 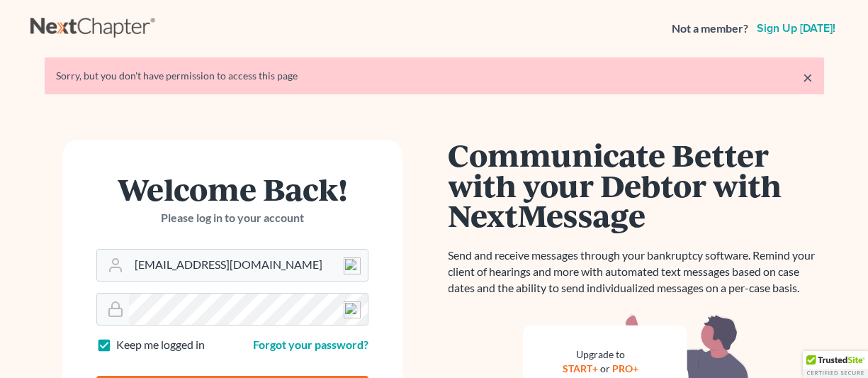 I want to click on h1: Welcome Back!, so click(x=233, y=189).